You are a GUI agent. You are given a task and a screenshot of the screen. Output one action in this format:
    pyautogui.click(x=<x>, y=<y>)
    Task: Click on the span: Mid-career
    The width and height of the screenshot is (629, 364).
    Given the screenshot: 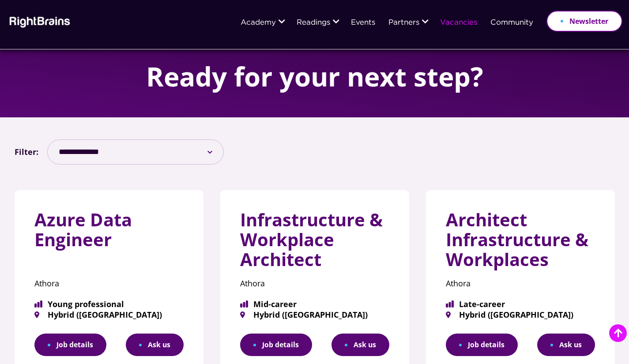 What is the action you would take?
    pyautogui.click(x=314, y=304)
    